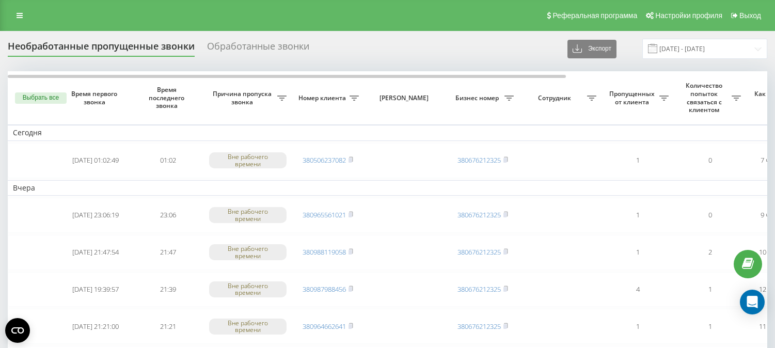 The width and height of the screenshot is (775, 348). I want to click on span: Выход, so click(751, 15).